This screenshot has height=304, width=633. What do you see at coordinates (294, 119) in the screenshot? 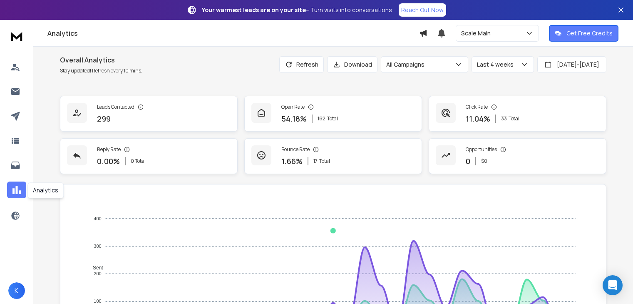
I see `p: 54.18 %` at bounding box center [294, 119].